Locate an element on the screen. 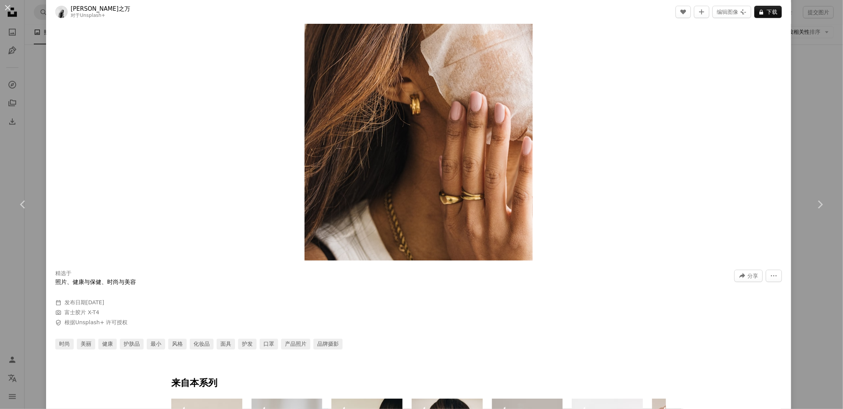  time: 2024年2月2日凌晨1:16:41 GMT+8 is located at coordinates (95, 303).